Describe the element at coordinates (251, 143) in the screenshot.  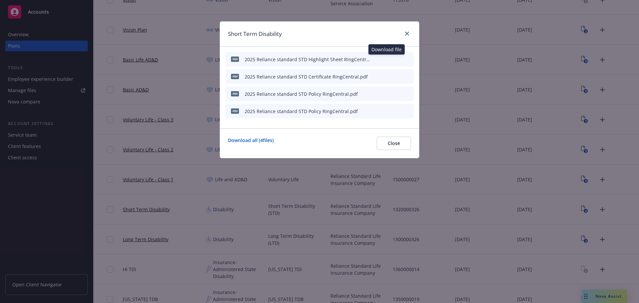
I see `a: Download all ( 4 files)` at that location.